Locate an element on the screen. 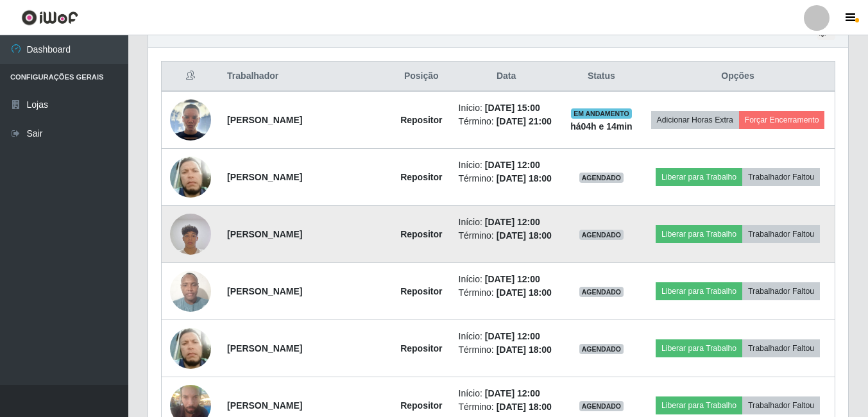  th: Data is located at coordinates (506, 76).